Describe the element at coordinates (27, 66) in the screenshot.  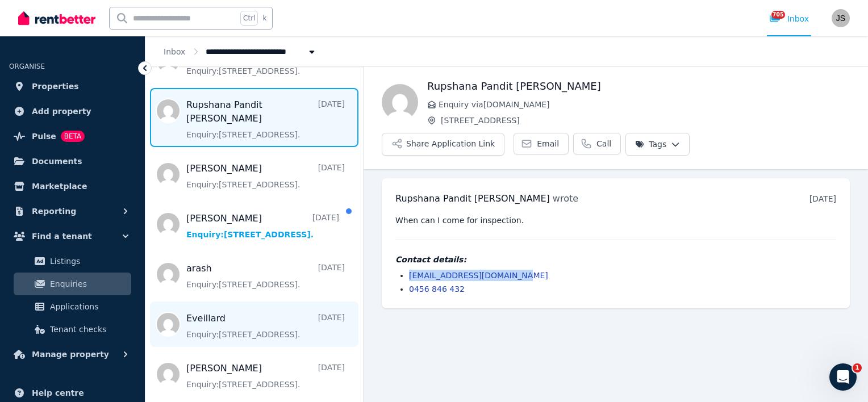
I see `span: ORGANISE` at that location.